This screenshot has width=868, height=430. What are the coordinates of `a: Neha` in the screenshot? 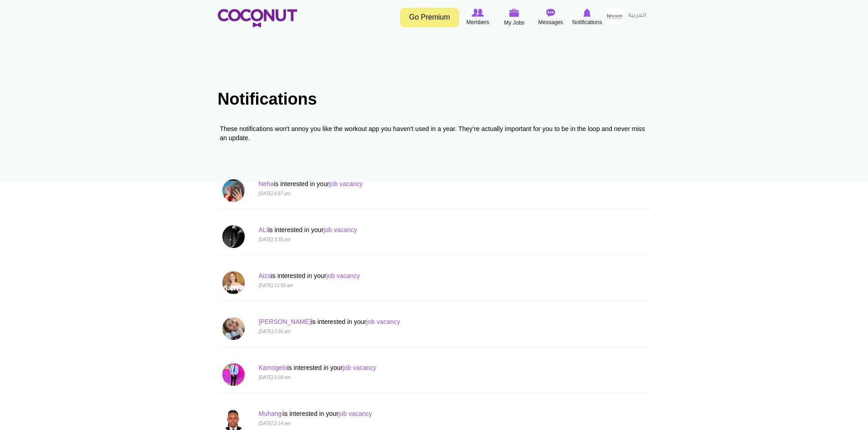 It's located at (266, 184).